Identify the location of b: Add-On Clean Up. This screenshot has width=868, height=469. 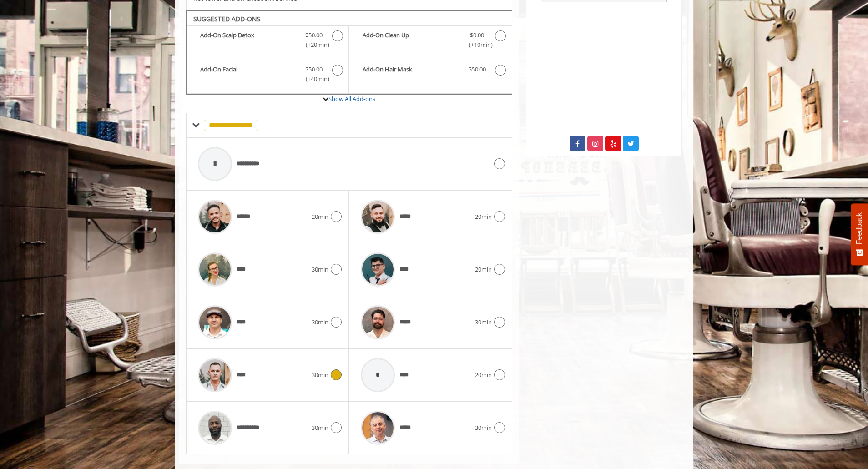
(410, 40).